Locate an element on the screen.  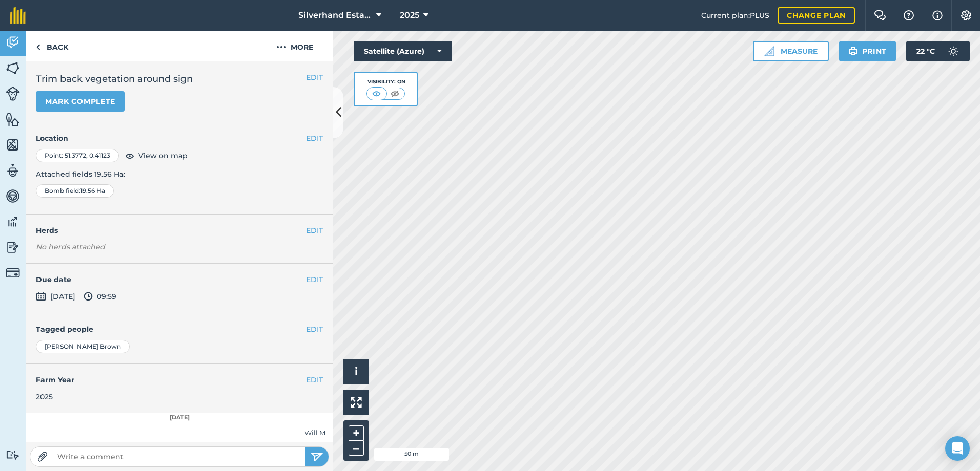
img: svg+xml;base64,PHN2ZyB4bWxucz0iaHR0cDovL3d3dy53My5vcmcvMjAwMC9zdmciIHdpZHRoPSI5IiBoZWlnaHQ9IjI0Ii... is located at coordinates (38, 47).